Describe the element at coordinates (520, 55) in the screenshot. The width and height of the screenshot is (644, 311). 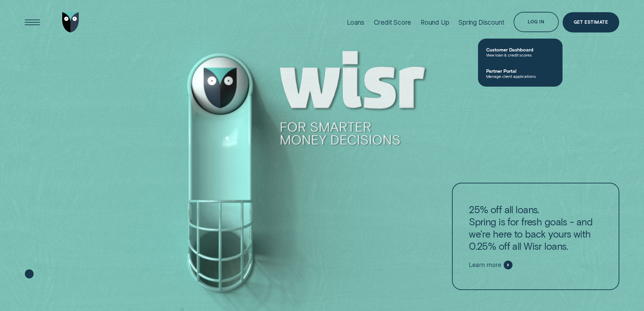
I see `span: View loan & credit scores` at that location.